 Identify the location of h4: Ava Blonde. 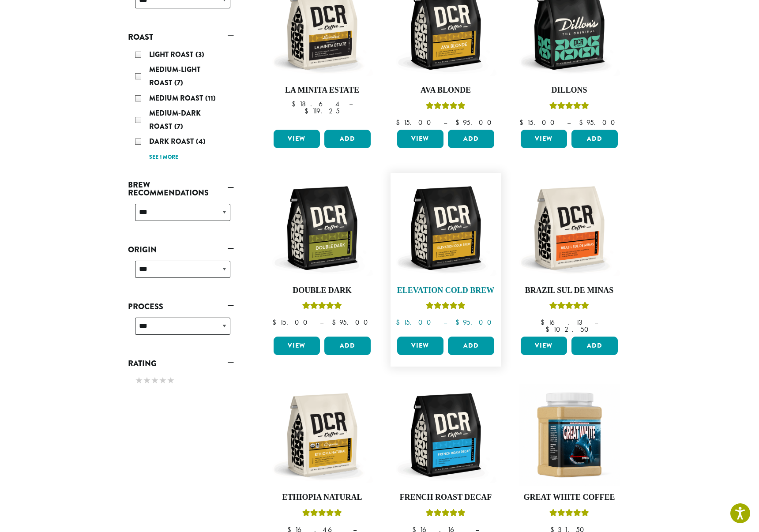
(445, 90).